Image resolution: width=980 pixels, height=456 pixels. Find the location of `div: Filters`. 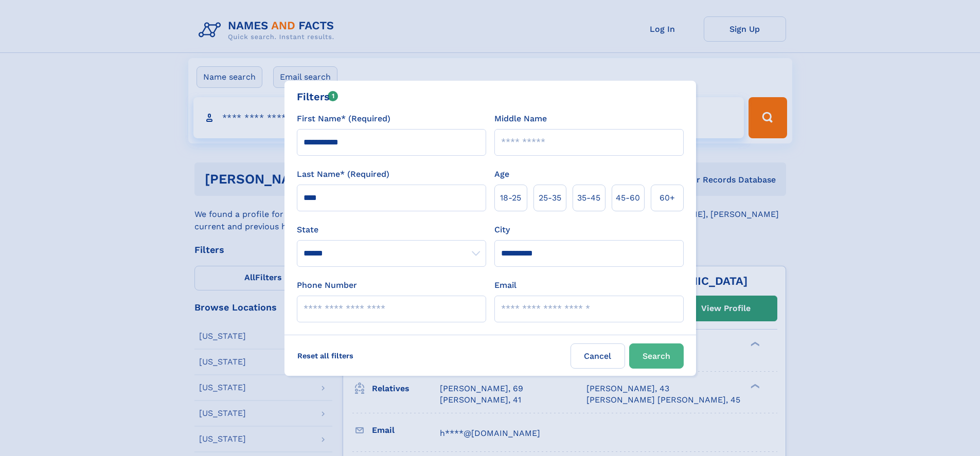

div: Filters is located at coordinates (317, 97).